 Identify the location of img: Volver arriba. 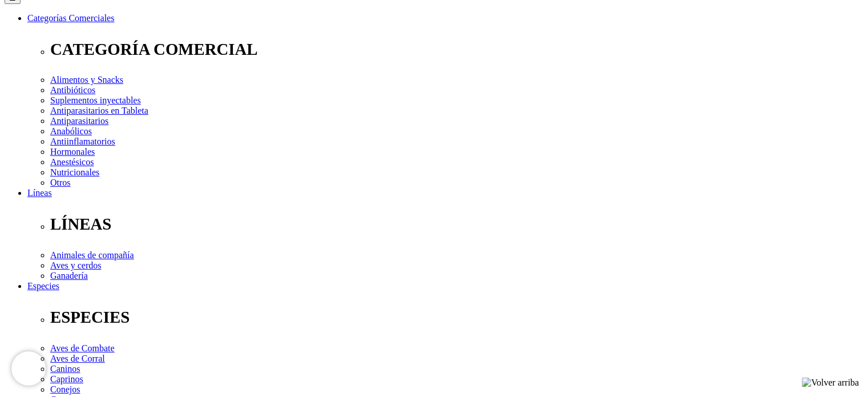
(830, 383).